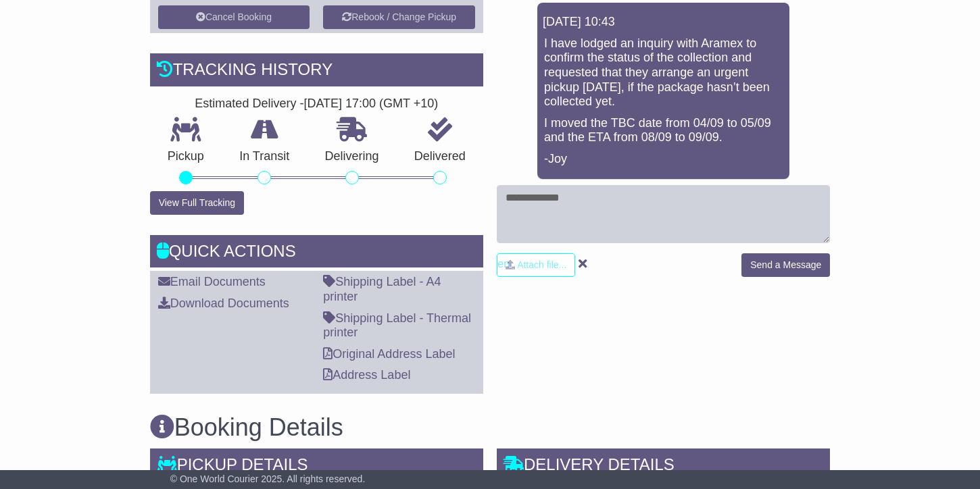 This screenshot has width=980, height=489. What do you see at coordinates (316, 104) in the screenshot?
I see `div: Estimated Delivery -` at bounding box center [316, 104].